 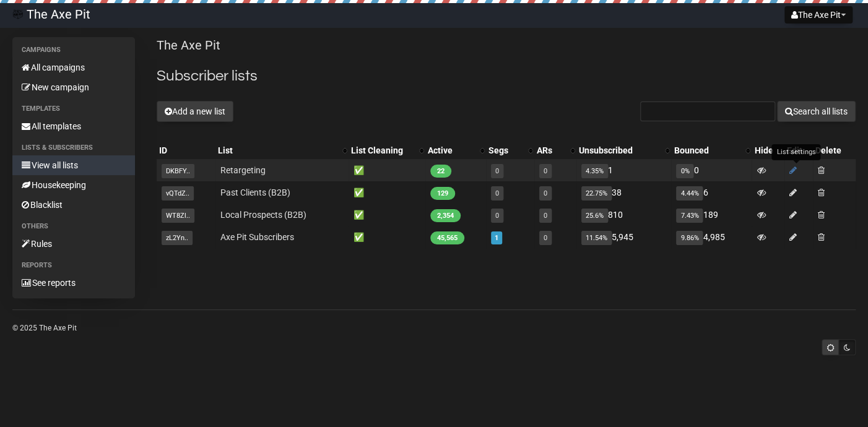 What do you see at coordinates (819, 14) in the screenshot?
I see `button: The Axe Pit` at bounding box center [819, 14].